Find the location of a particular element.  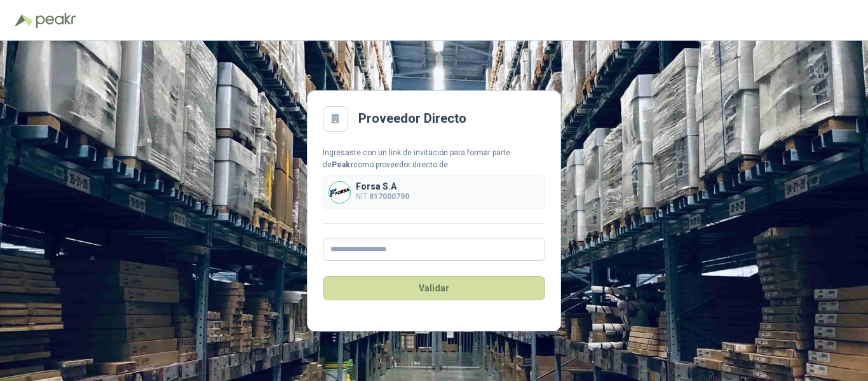

img: Peakr is located at coordinates (56, 21).